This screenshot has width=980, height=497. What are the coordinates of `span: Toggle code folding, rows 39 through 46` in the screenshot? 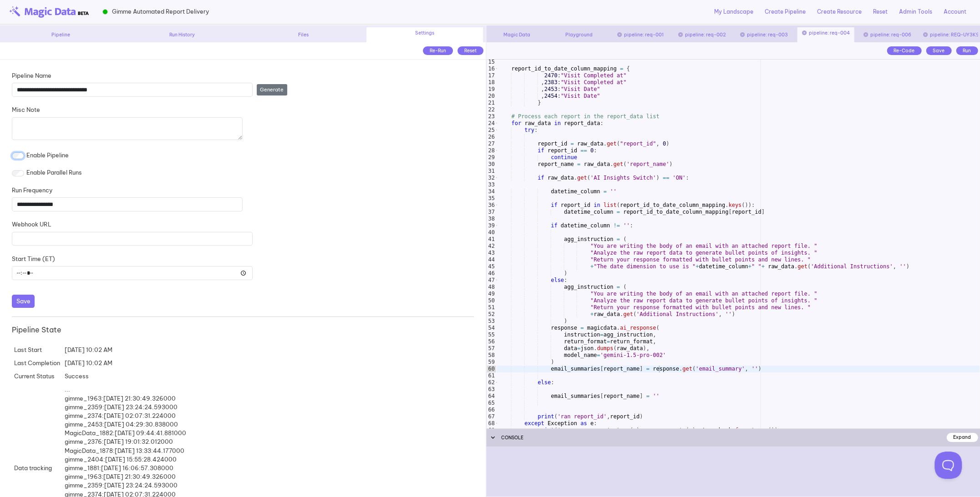 It's located at (497, 226).